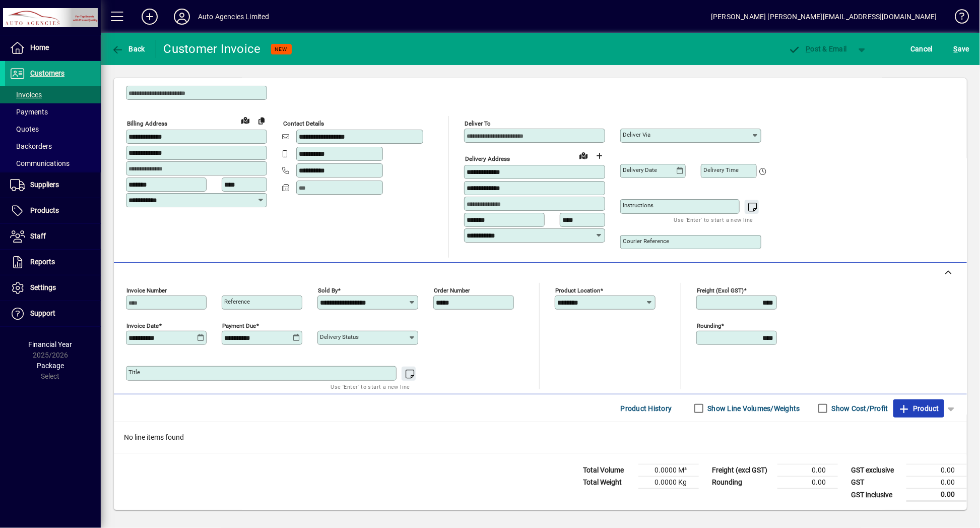 Image resolution: width=980 pixels, height=528 pixels. What do you see at coordinates (53, 112) in the screenshot?
I see `a: Payments` at bounding box center [53, 112].